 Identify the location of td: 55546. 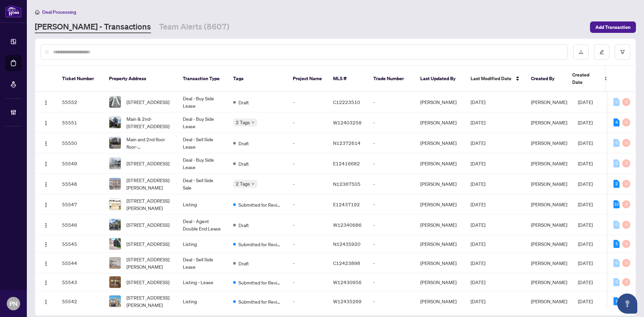
(80, 225).